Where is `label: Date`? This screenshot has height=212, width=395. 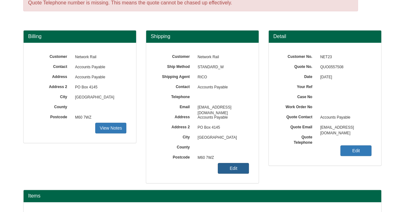 label: Date is located at coordinates (298, 76).